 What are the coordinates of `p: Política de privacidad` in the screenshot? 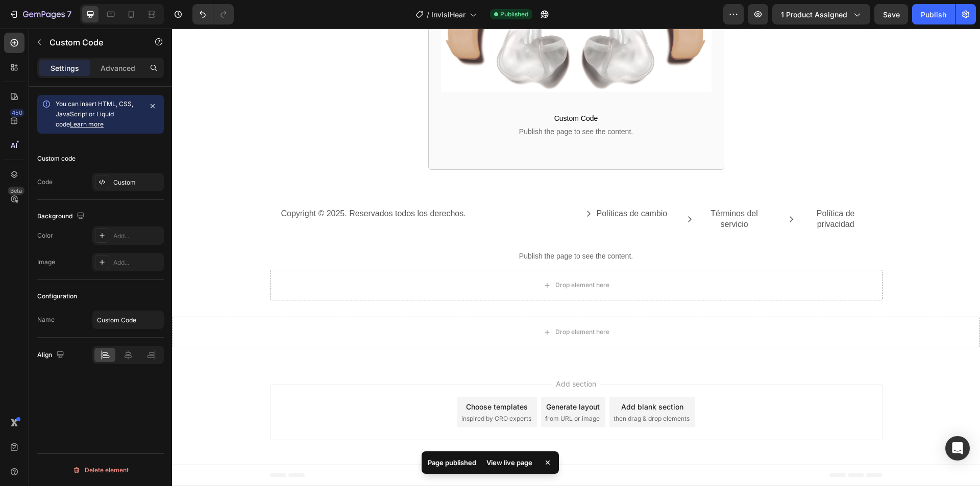 It's located at (664, 191).